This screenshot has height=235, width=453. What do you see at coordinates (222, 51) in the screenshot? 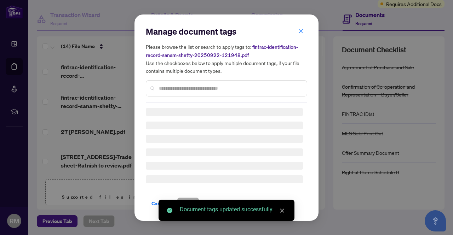
I see `span: fintrac-identification-record-sanam-shetty-20250922-121948.pdf` at bounding box center [222, 51].